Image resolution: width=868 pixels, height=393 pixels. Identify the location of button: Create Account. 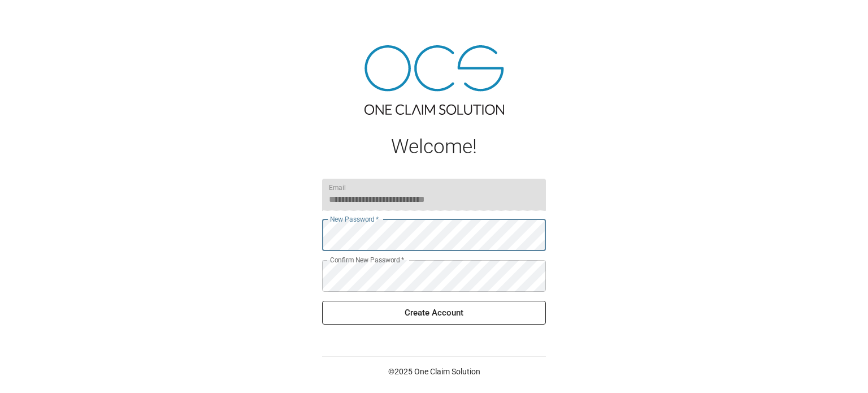
(434, 313).